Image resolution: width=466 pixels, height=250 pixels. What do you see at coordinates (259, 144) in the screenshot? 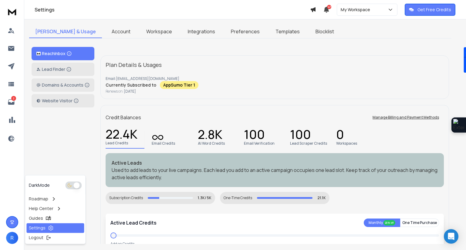
I see `p: Email Verification` at bounding box center [259, 144].